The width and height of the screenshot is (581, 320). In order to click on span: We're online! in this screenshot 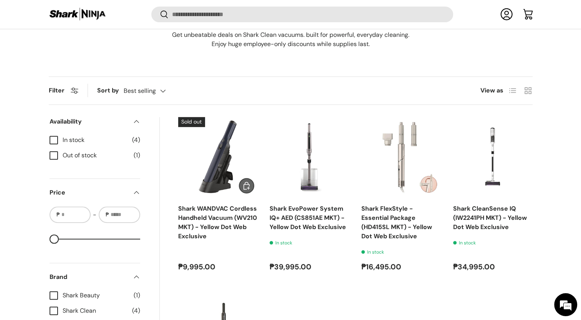, I will do `click(75, 136)`.